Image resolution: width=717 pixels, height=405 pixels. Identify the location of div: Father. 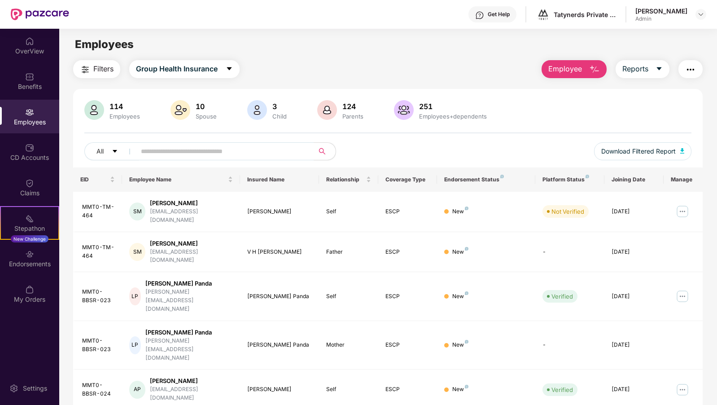
(349, 252).